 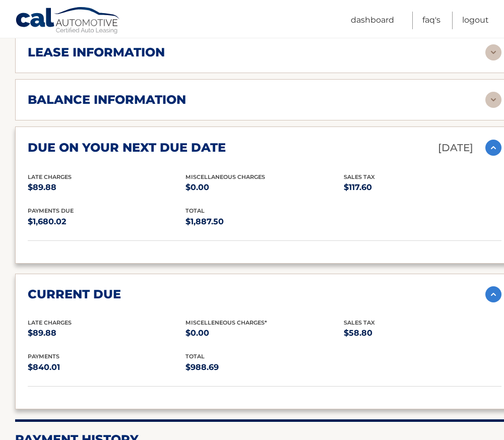 I want to click on a: FAQ's, so click(x=431, y=20).